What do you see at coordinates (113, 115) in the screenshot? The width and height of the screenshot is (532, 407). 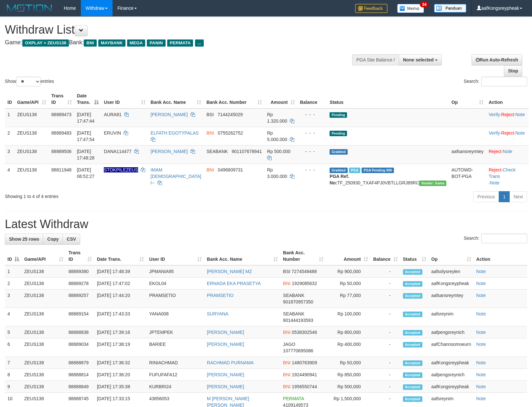 I see `span: AURA81` at bounding box center [113, 115].